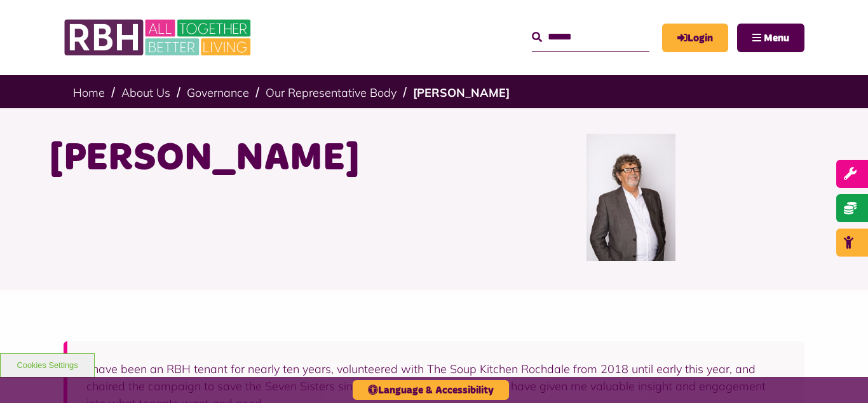 Image resolution: width=868 pixels, height=403 pixels. What do you see at coordinates (331, 92) in the screenshot?
I see `a: Our Representative Body` at bounding box center [331, 92].